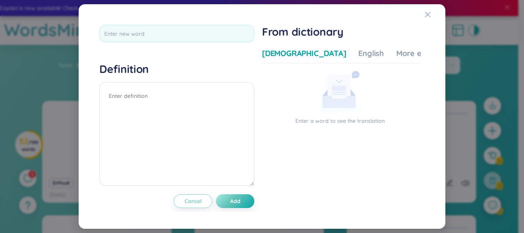  What do you see at coordinates (340, 121) in the screenshot?
I see `p: Enter a word to see the translation` at bounding box center [340, 121].